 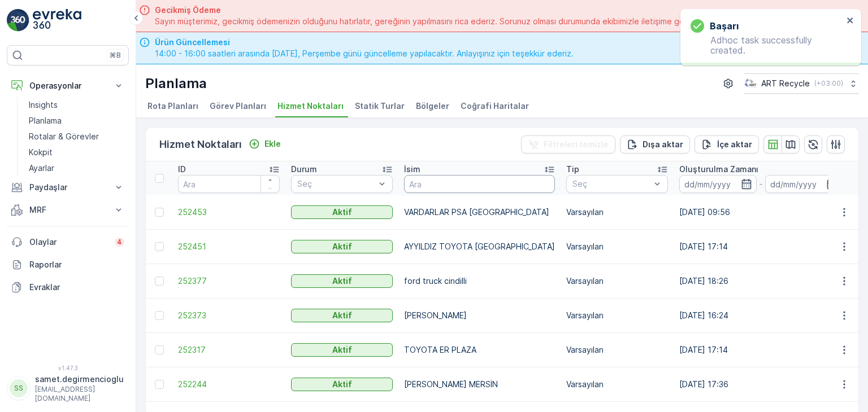 I want to click on span: v 1.47.3, so click(x=68, y=368).